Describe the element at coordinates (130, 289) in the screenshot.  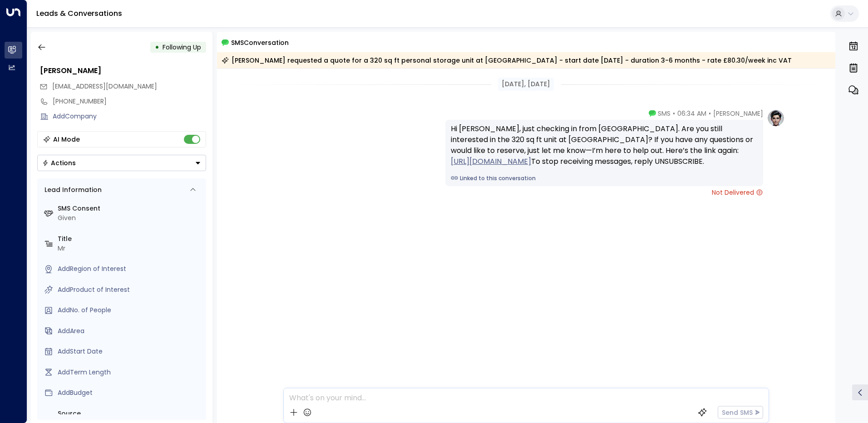
I see `div: AddProduct of Interest` at that location.